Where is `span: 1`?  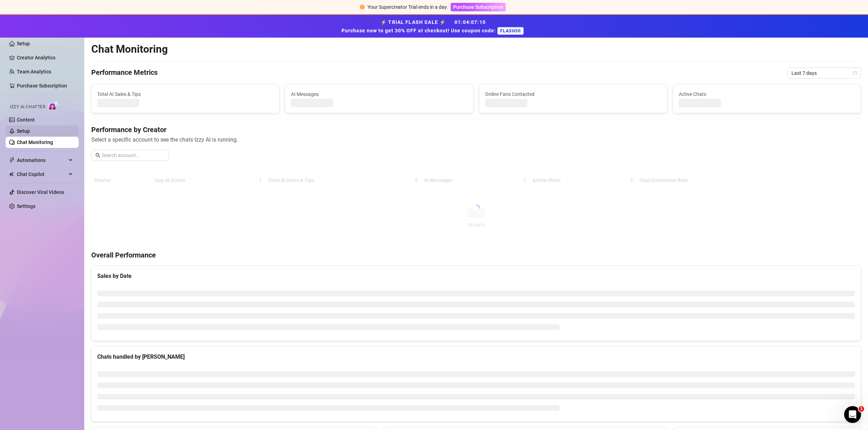 span: 1 is located at coordinates (861, 408).